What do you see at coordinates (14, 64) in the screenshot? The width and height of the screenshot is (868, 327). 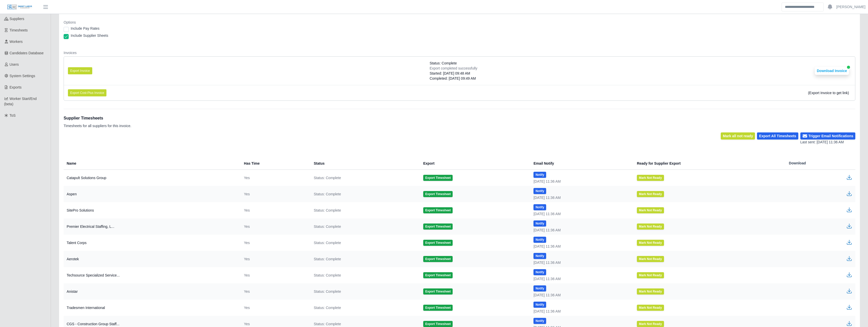 I see `span: Users` at bounding box center [14, 64].